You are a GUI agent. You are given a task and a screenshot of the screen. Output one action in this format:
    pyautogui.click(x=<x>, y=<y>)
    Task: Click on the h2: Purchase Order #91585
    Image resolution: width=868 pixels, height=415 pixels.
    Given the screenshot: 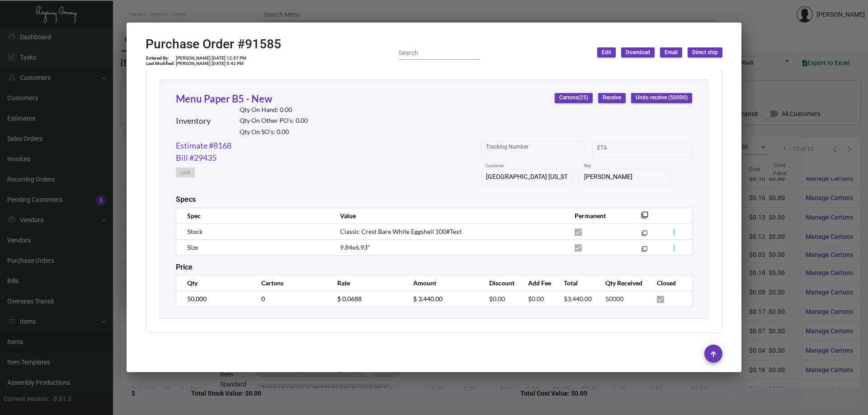 What is the action you would take?
    pyautogui.click(x=214, y=44)
    